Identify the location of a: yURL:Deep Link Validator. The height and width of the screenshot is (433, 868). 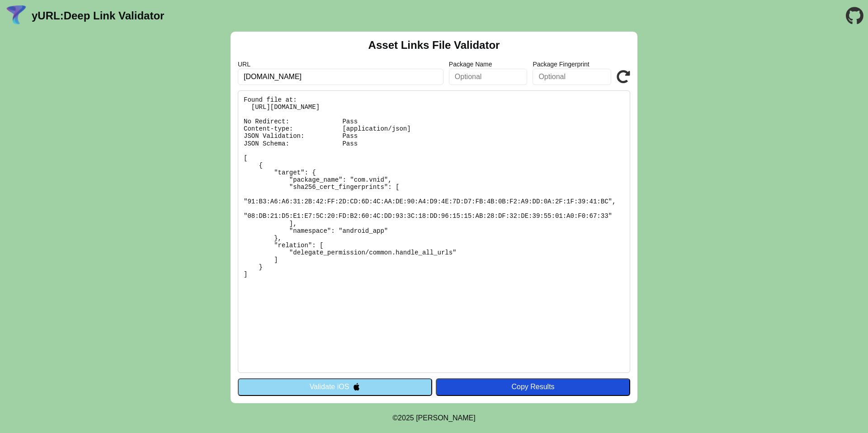
(98, 16).